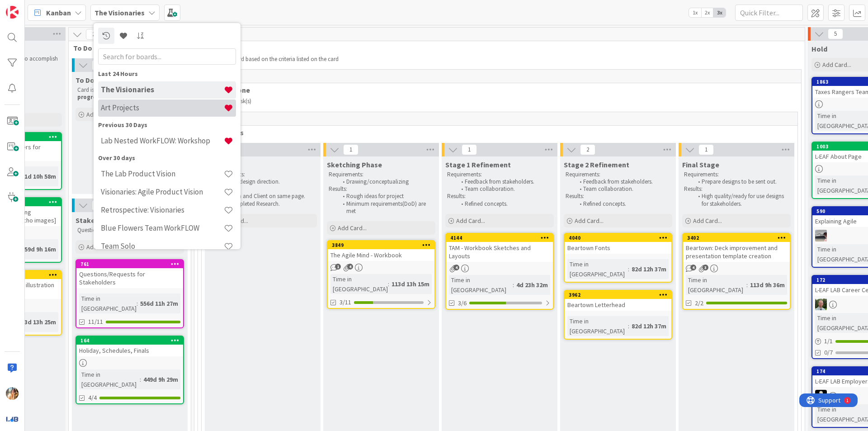 This screenshot has width=868, height=431. What do you see at coordinates (386, 196) in the screenshot?
I see `li: Rough ideas for project` at bounding box center [386, 196].